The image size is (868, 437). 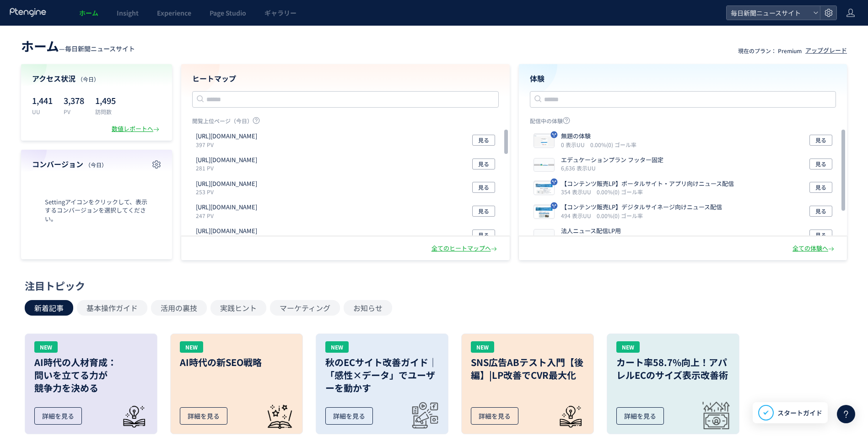 What do you see at coordinates (648, 183) in the screenshot?
I see `p: 【コンテンツ販売LP】ポータルサイト・アプリ向けニュース配信` at bounding box center [648, 183].